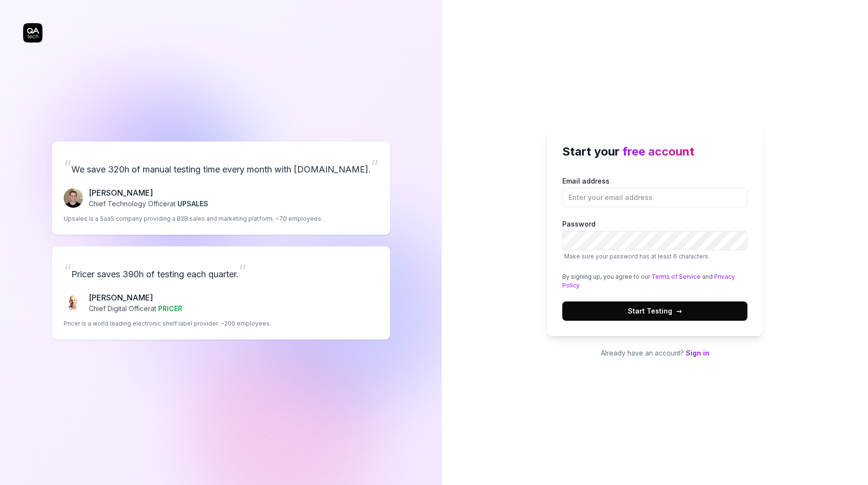  I want to click on span: Make sure your password has at least 6 characters, so click(636, 256).